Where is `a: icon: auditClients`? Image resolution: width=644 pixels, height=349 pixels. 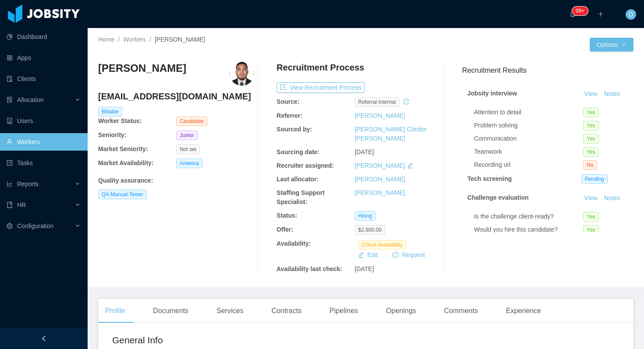 a: icon: auditClients is located at coordinates (43, 79).